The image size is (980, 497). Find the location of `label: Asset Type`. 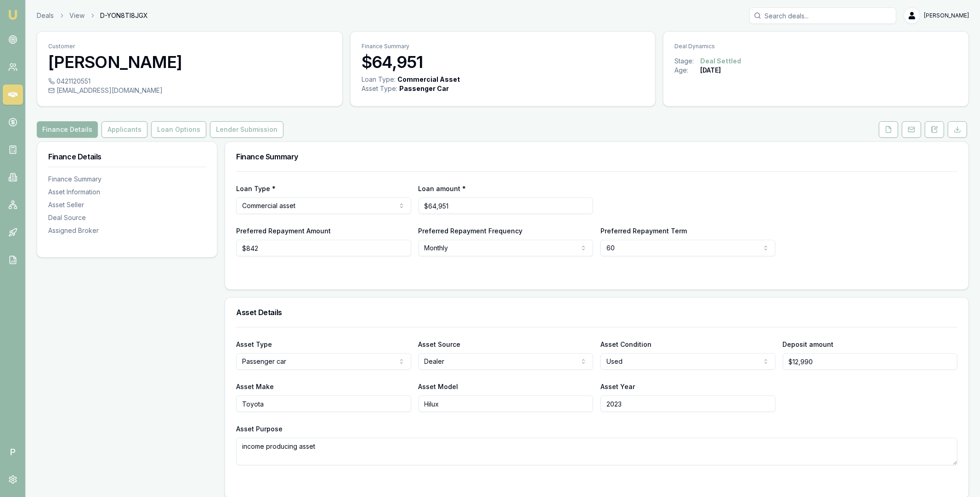

label: Asset Type is located at coordinates (254, 344).